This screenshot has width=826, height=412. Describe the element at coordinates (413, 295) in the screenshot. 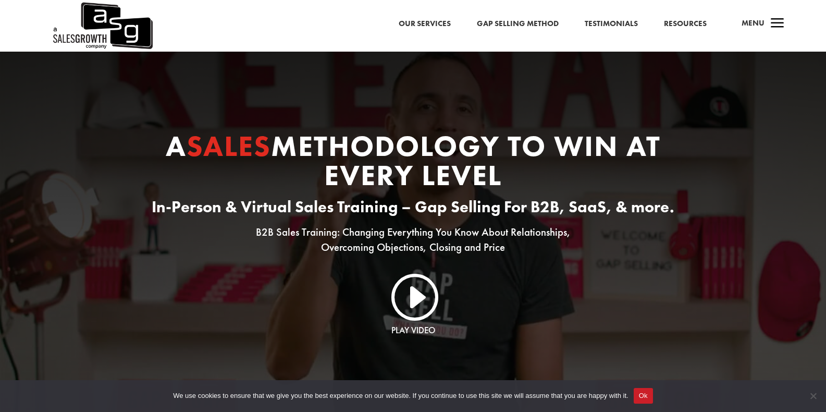

I see `a: I` at that location.